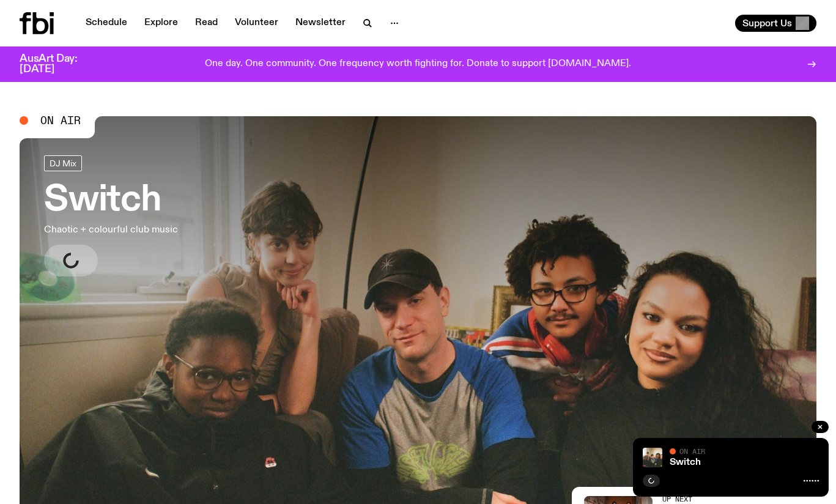  What do you see at coordinates (711, 499) in the screenshot?
I see `h2: Up Next` at bounding box center [711, 499].